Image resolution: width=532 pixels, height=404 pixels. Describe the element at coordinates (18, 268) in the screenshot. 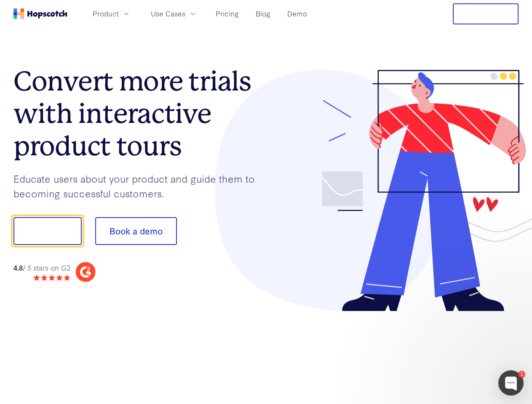

I see `strong: 4.8` at that location.